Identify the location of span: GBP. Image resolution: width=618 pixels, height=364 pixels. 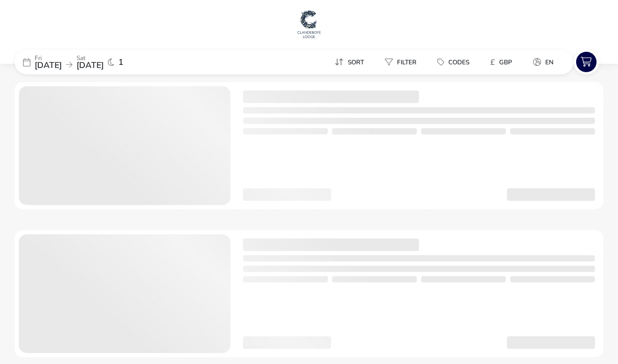
(506, 62).